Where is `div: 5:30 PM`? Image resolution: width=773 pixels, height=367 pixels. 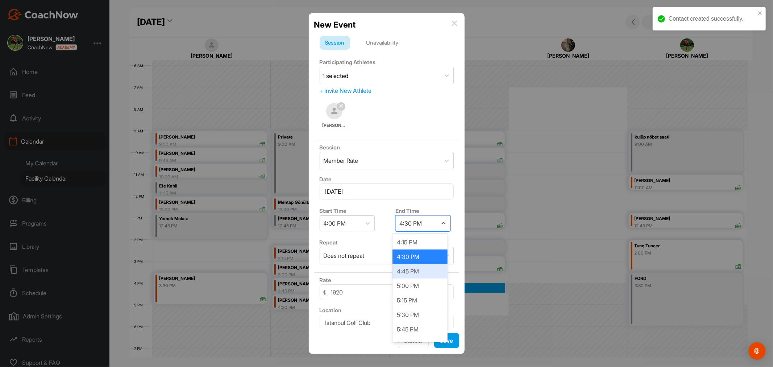 div: 5:30 PM is located at coordinates (420, 314).